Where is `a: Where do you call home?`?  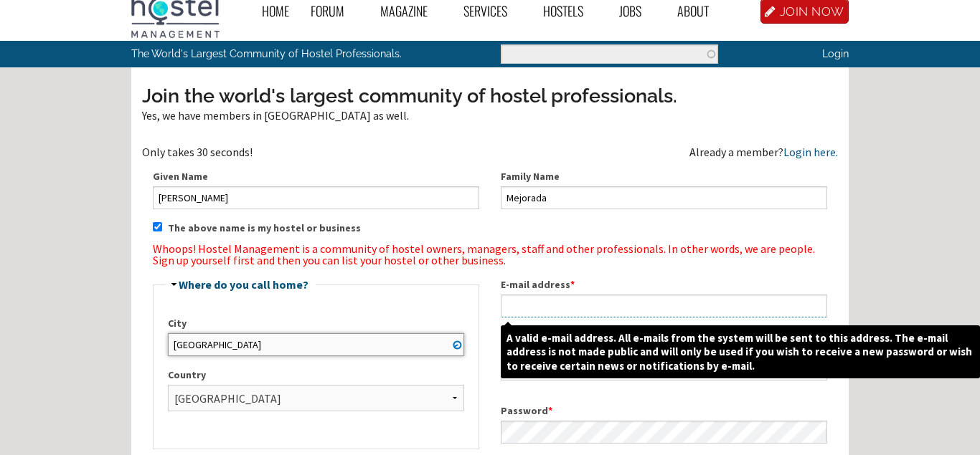
a: Where do you call home? is located at coordinates (243, 285).